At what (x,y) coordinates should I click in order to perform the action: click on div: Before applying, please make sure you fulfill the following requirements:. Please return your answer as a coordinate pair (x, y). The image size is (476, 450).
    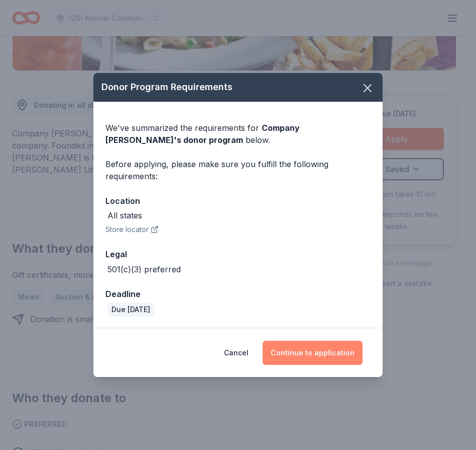
    Looking at the image, I should click on (238, 170).